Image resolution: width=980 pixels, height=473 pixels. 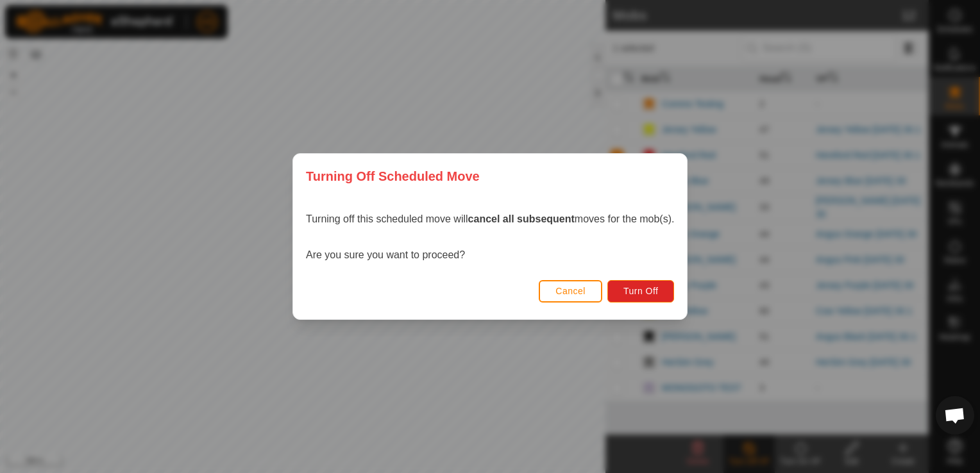 I want to click on a: Open chat, so click(x=955, y=416).